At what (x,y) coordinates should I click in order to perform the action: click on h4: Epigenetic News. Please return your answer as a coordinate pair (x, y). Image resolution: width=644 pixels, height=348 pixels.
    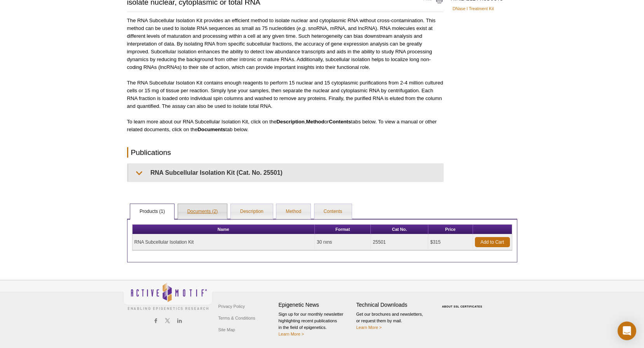
    Looking at the image, I should click on (316, 304).